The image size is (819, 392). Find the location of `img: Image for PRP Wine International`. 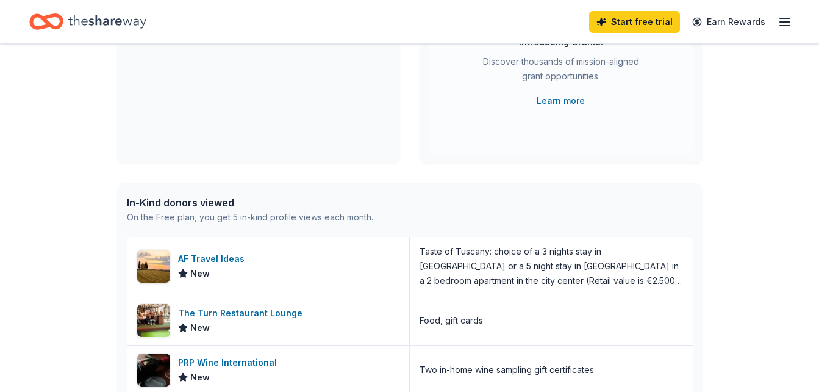

img: Image for PRP Wine International is located at coordinates (154, 370).